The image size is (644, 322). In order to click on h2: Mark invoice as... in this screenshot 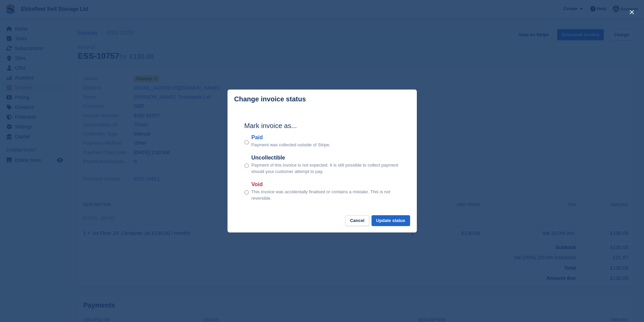, I will do `click(322, 126)`.